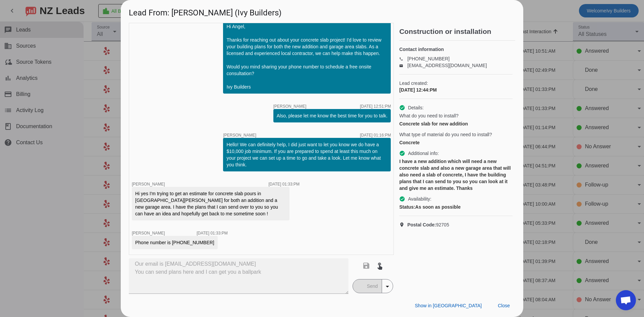 This screenshot has width=644, height=317. I want to click on div: Hello! We can definitely help, I did just want to let you know we do have a $10,000 job minimum. ..., so click(307, 155).